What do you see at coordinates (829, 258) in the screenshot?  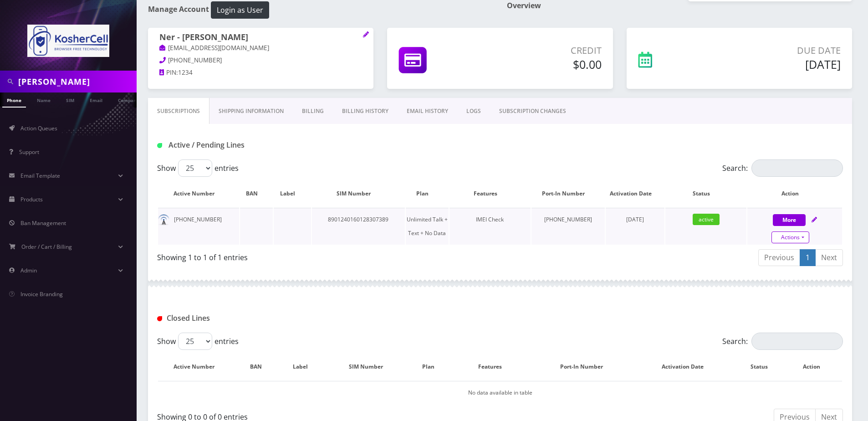 I see `a: Next` at bounding box center [829, 258].